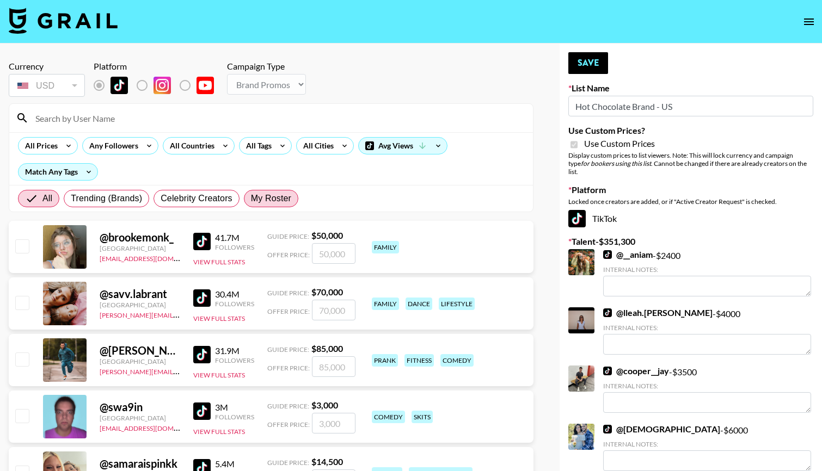  What do you see at coordinates (691, 163) in the screenshot?
I see `div: Display custom prices to list viewers. Note: This will lock currency and campaign type . Cannot b...` at bounding box center [691, 163].